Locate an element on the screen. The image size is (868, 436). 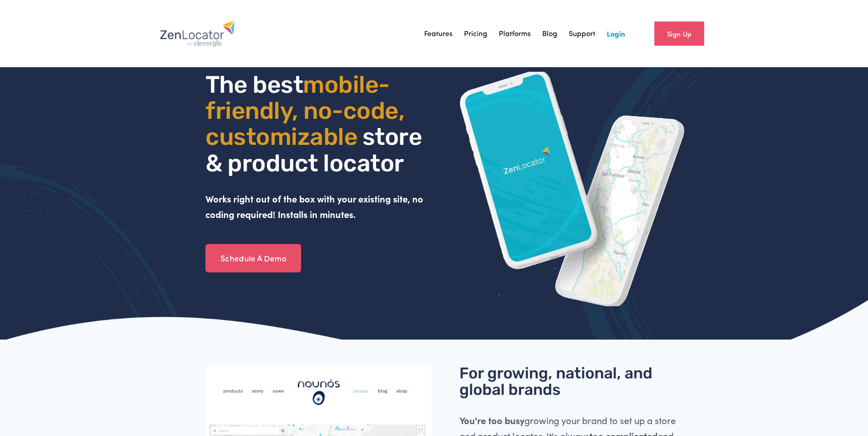
span: The best is located at coordinates (254, 84).